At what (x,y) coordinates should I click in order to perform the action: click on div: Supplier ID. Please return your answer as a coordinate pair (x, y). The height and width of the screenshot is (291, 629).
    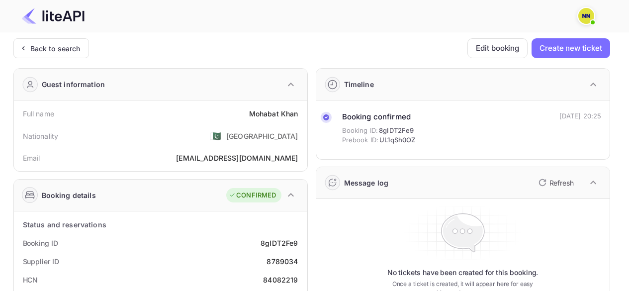
    Looking at the image, I should click on (41, 261).